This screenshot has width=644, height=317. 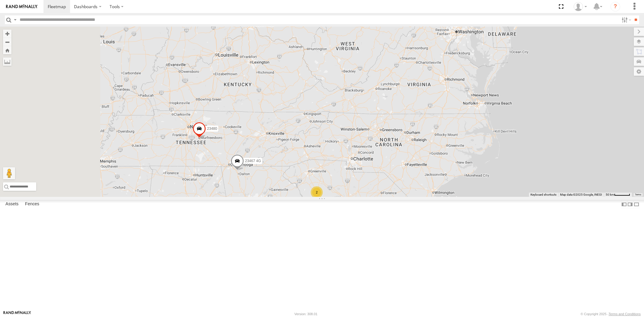 I want to click on label: Measure, so click(x=8, y=62).